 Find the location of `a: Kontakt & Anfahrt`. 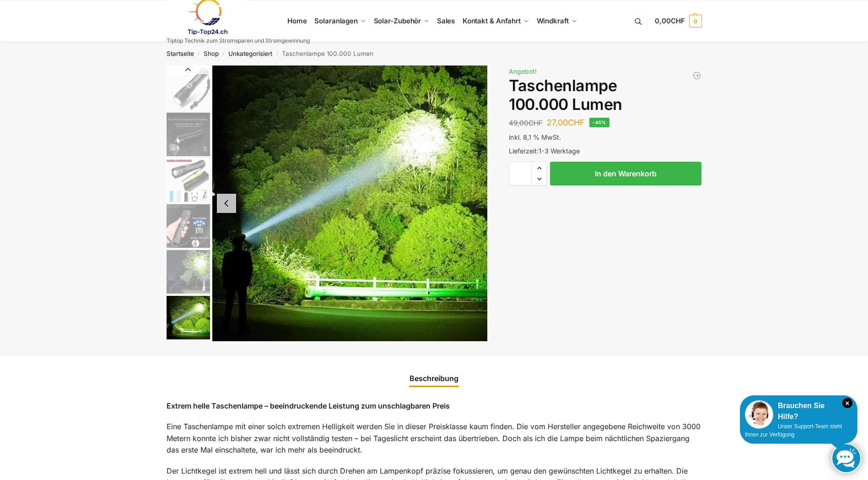

a: Kontakt & Anfahrt is located at coordinates (495, 21).